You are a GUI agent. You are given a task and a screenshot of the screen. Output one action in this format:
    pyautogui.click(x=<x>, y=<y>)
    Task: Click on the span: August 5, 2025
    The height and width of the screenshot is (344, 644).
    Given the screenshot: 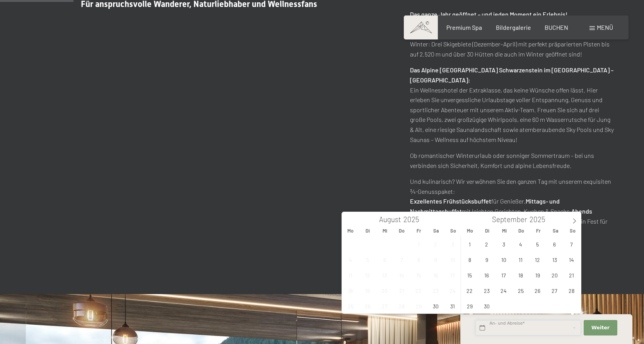 What is the action you would take?
    pyautogui.click(x=367, y=259)
    